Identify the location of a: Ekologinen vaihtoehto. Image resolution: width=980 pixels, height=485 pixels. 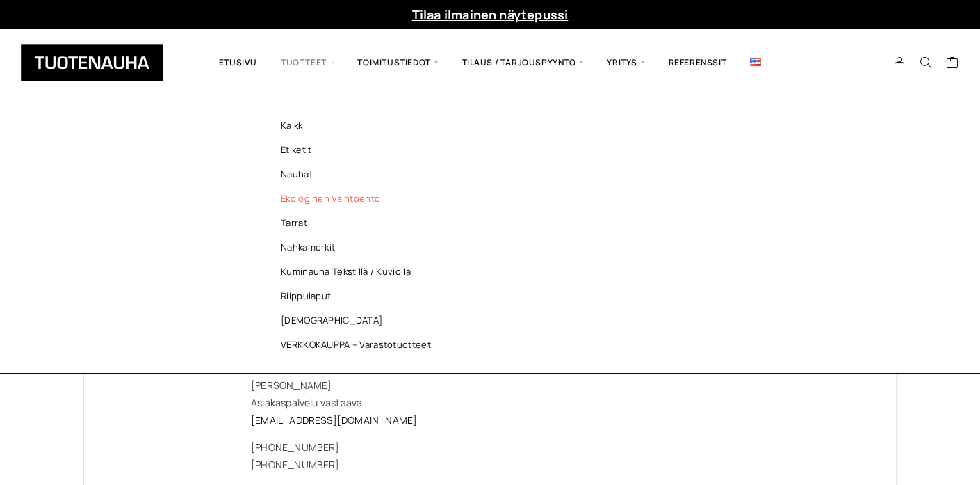
(359, 198).